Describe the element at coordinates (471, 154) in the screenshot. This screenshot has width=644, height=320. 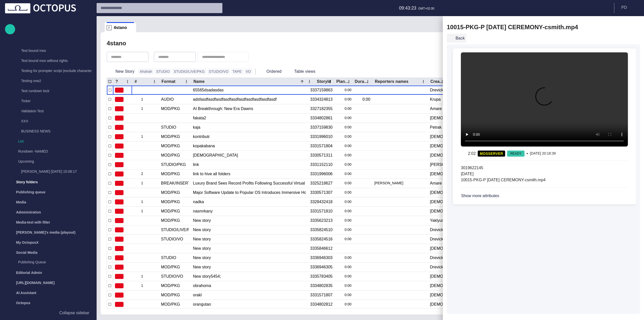
I see `p: 2:02` at that location.